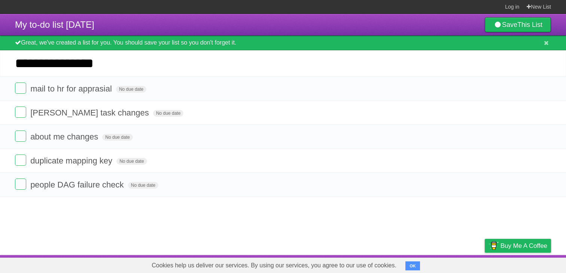 This screenshot has width=566, height=273. Describe the element at coordinates (485, 264) in the screenshot. I see `a: Privacy` at that location.